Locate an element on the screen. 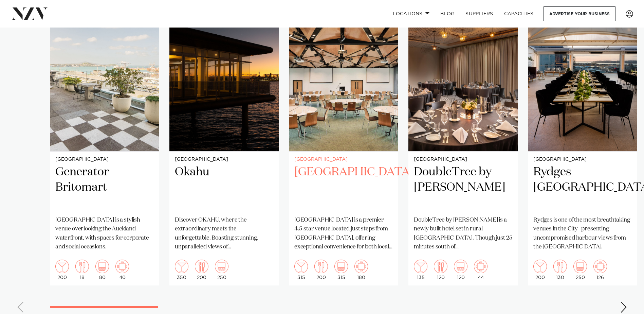 The image size is (644, 314). div: 44 is located at coordinates (480, 270).